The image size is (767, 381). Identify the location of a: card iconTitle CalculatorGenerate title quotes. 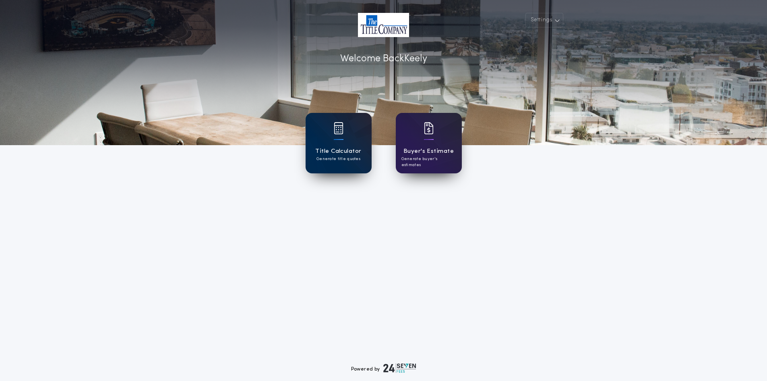
(339, 143).